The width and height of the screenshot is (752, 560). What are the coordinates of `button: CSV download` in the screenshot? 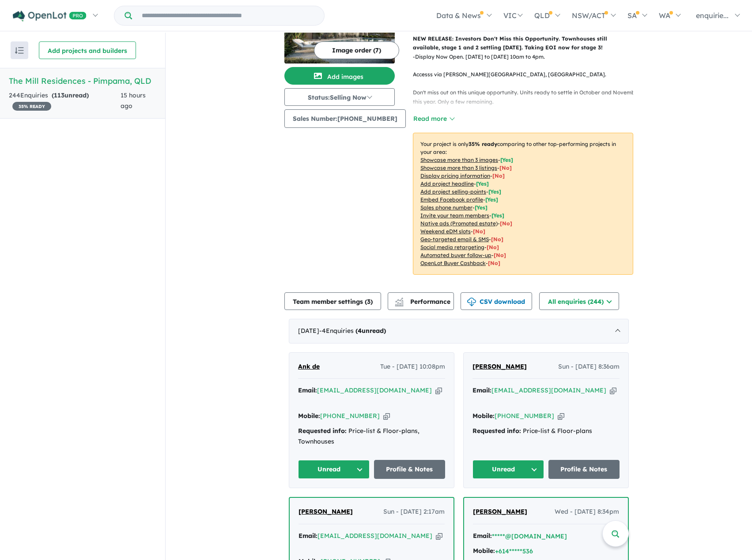 It's located at (496, 301).